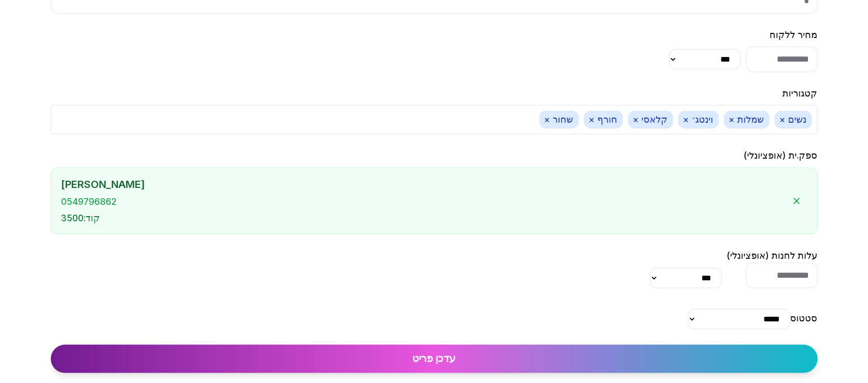  I want to click on span: שמלות, so click(746, 119).